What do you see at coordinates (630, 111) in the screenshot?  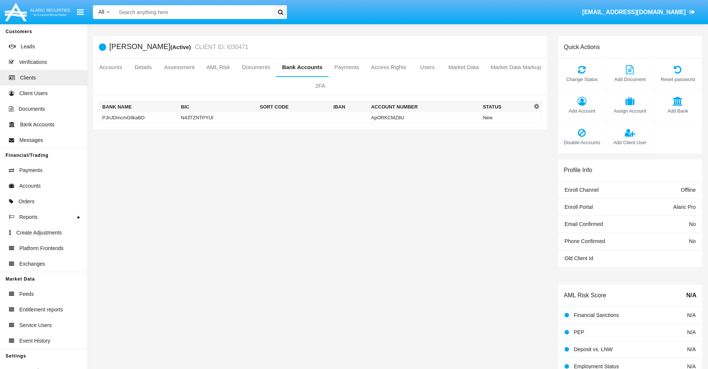 I see `span: Assign Account` at bounding box center [630, 111].